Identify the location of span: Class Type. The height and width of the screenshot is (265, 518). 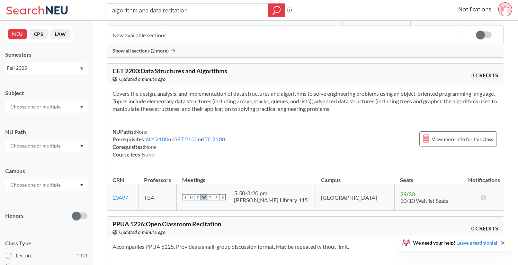
(46, 244).